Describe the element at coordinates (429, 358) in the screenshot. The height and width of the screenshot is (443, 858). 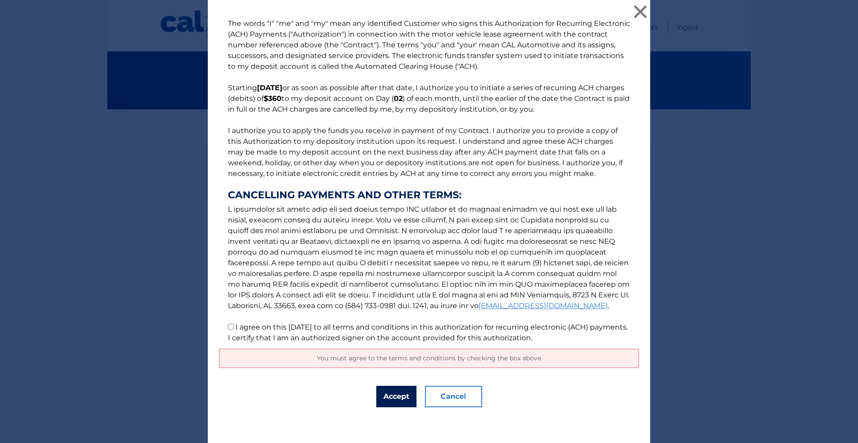
I see `span: You must agree to the terms and conditions by checking the box above` at that location.